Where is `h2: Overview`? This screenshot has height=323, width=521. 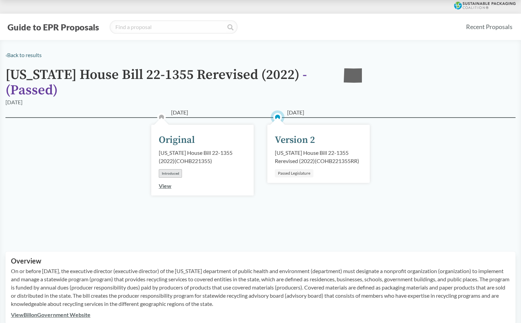
h2: Overview is located at coordinates (261, 261).